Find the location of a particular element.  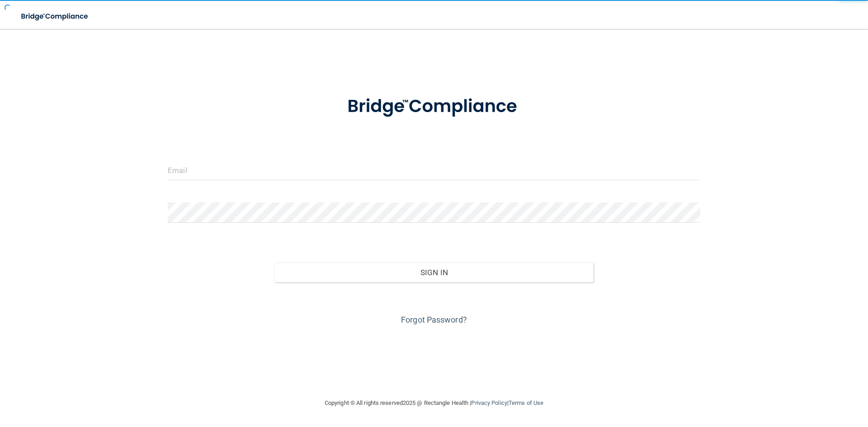

a: Forgot Password? is located at coordinates (434, 320).